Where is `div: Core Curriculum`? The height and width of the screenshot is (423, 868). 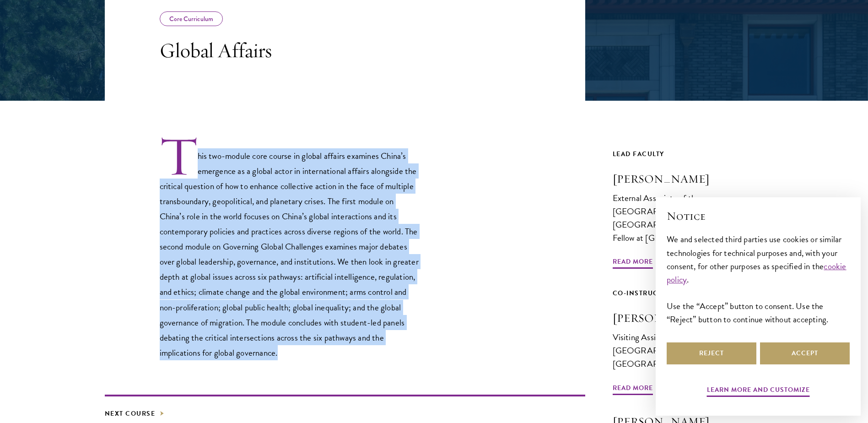 div: Core Curriculum is located at coordinates (191, 19).